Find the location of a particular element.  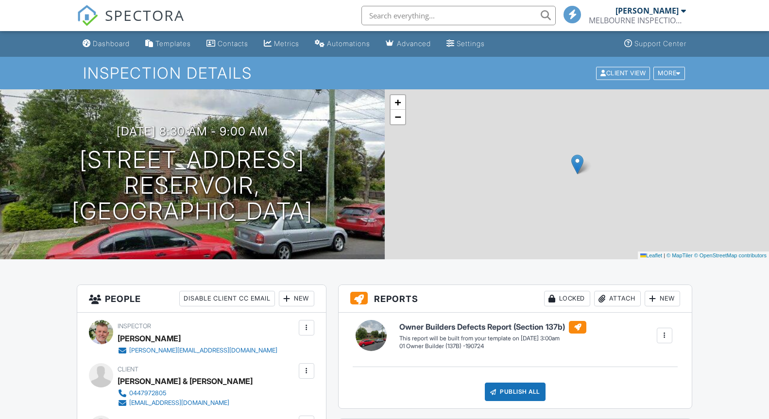

a: Templates is located at coordinates (168, 44).